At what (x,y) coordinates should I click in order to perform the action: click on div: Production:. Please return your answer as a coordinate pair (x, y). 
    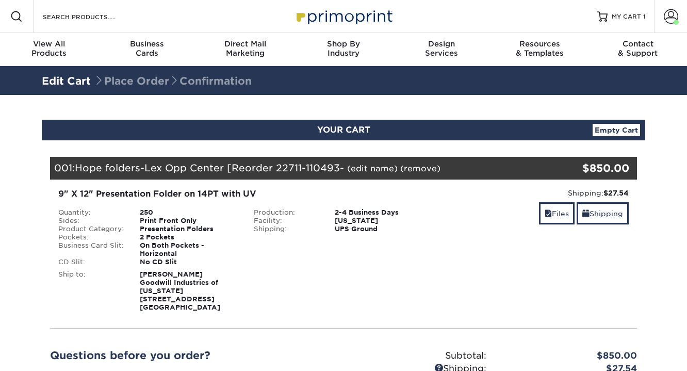
    Looking at the image, I should click on (287, 212).